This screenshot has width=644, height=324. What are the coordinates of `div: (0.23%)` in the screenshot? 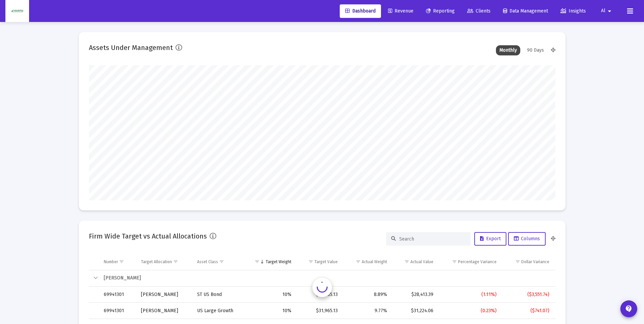 It's located at (469, 311).